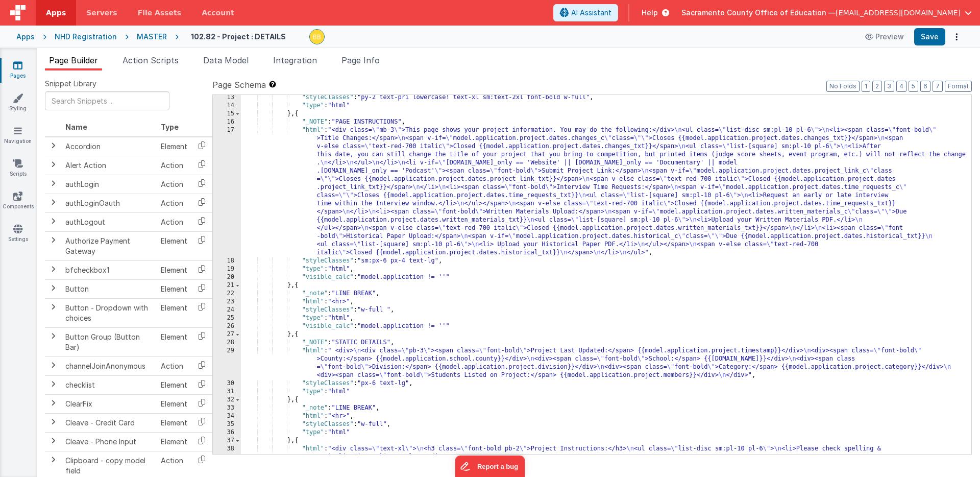 This screenshot has height=477, width=980. What do you see at coordinates (913, 86) in the screenshot?
I see `button: 5` at bounding box center [913, 86].